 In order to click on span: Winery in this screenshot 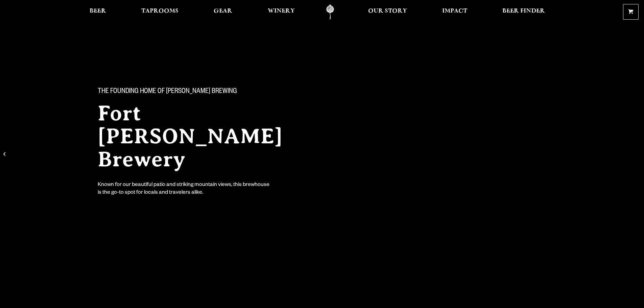, I will do `click(281, 11)`.